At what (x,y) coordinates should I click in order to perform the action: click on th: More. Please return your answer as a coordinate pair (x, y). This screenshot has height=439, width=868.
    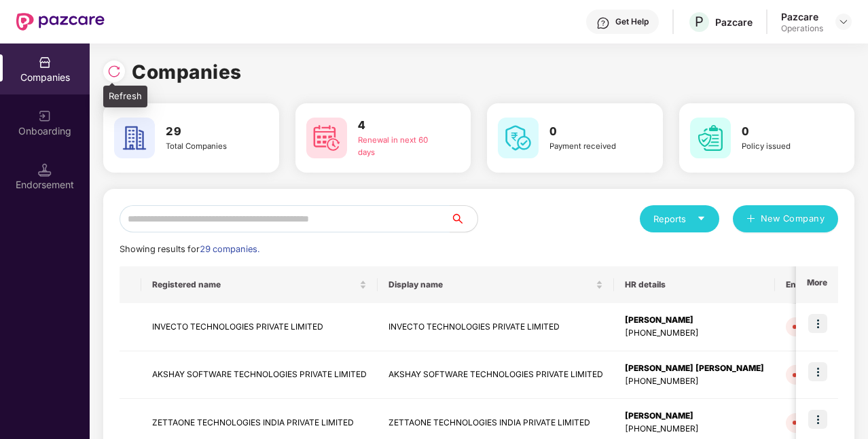
    Looking at the image, I should click on (817, 285).